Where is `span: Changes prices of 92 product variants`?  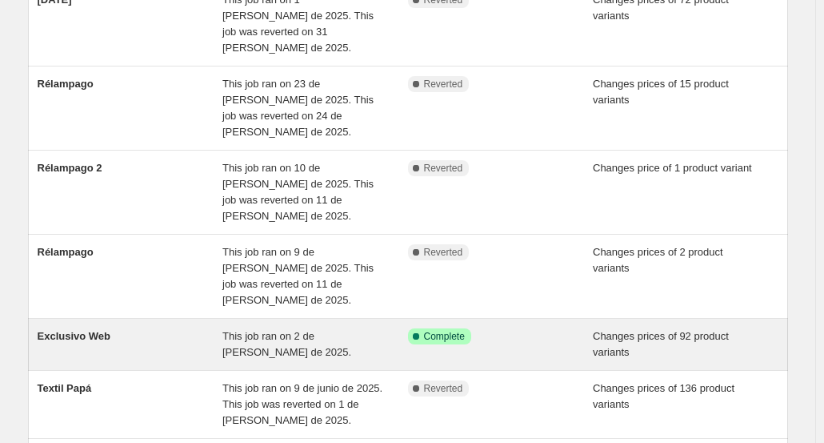 span: Changes prices of 92 product variants is located at coordinates (661, 343).